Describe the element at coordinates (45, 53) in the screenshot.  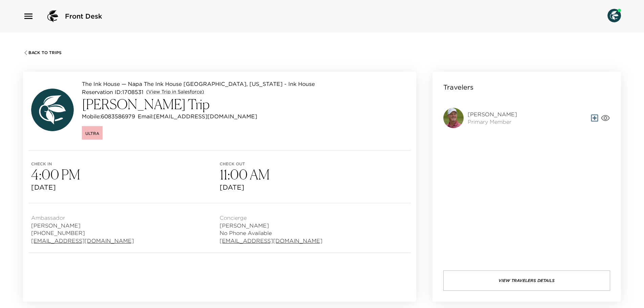
I see `span: Back To Trips` at that location.